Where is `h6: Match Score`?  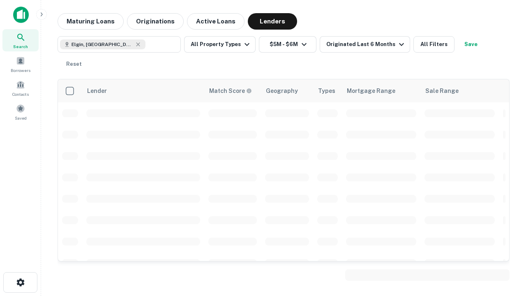
h6: Match Score is located at coordinates (230, 91).